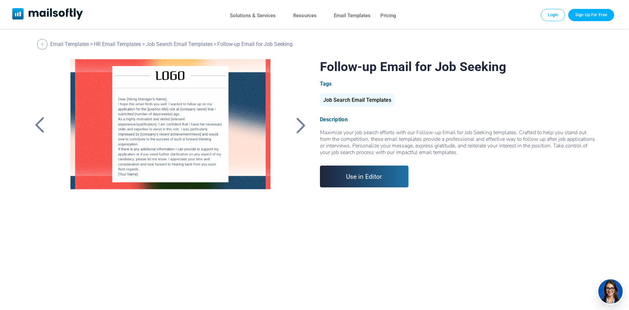 The height and width of the screenshot is (310, 629). What do you see at coordinates (117, 44) in the screenshot?
I see `a: HR Email Templates` at bounding box center [117, 44].